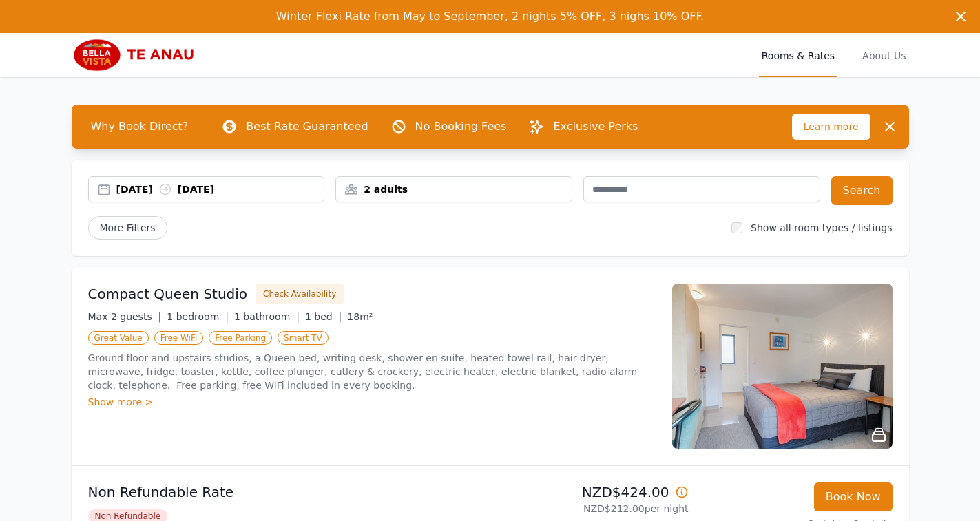  Describe the element at coordinates (883, 55) in the screenshot. I see `a: About Us` at that location.